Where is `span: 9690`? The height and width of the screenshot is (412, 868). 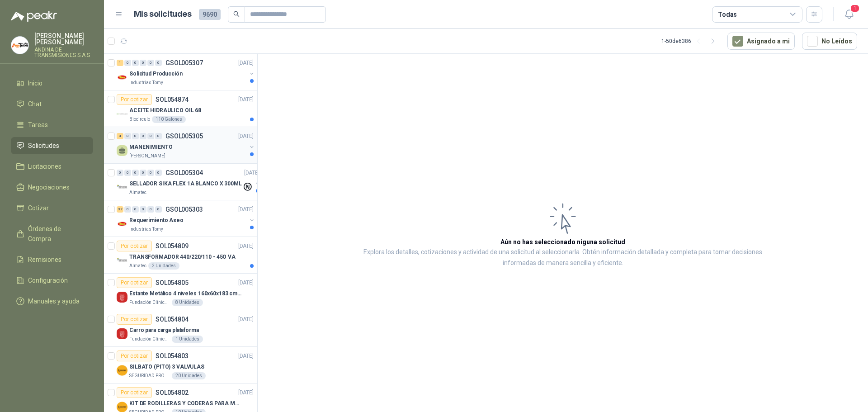 span: 9690 is located at coordinates (209, 15).